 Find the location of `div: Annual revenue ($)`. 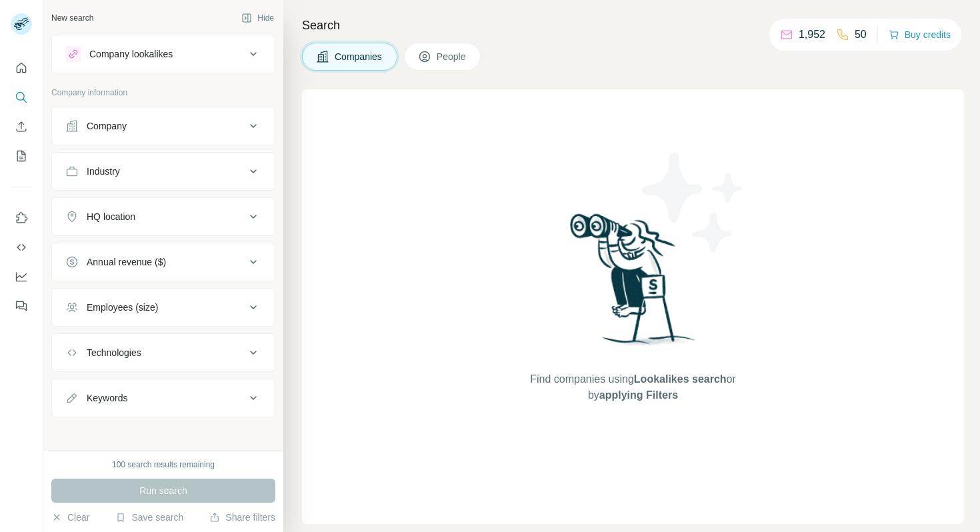

div: Annual revenue ($) is located at coordinates (126, 262).